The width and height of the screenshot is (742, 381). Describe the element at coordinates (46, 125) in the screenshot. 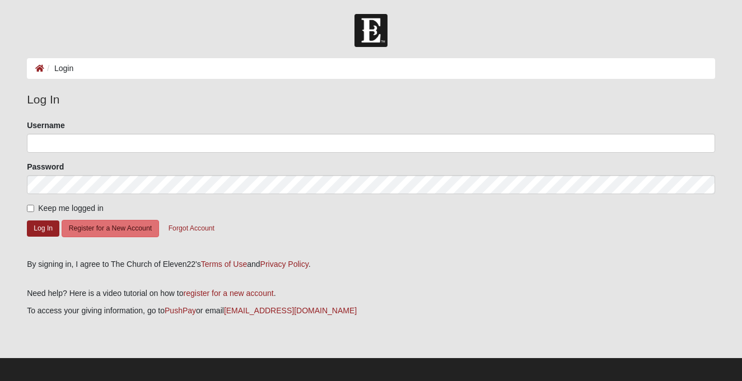

I see `label: Username` at that location.